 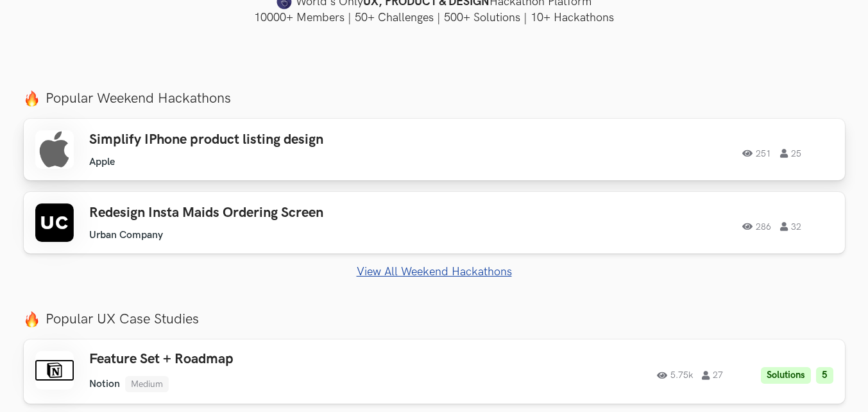 What do you see at coordinates (126, 235) in the screenshot?
I see `li: Urban Company` at bounding box center [126, 235].